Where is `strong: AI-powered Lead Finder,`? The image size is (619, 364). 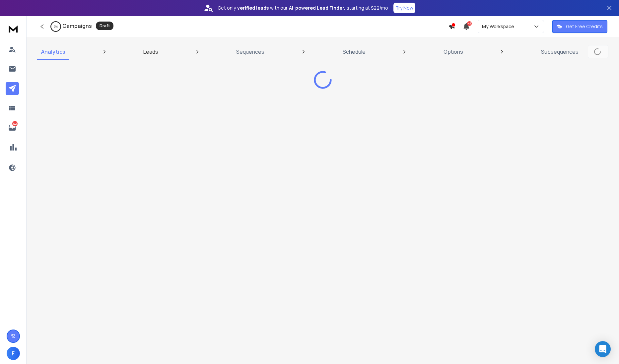 strong: AI-powered Lead Finder, is located at coordinates (317, 8).